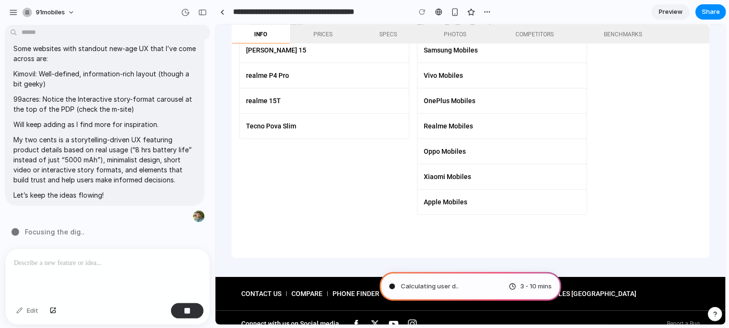 The image size is (729, 328). I want to click on p: Kimovil: Well-defined, information-rich layout (though a bit geeky), so click(105, 79).